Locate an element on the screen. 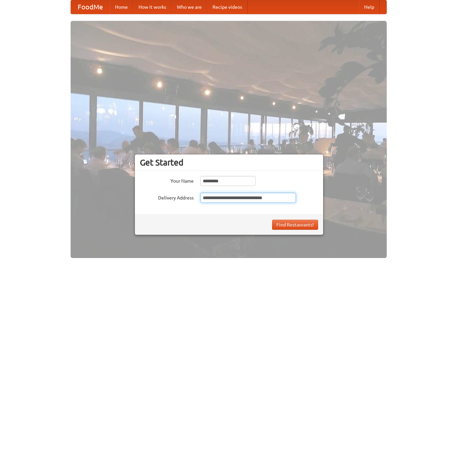 The image size is (457, 476). a: Who we are is located at coordinates (189, 7).